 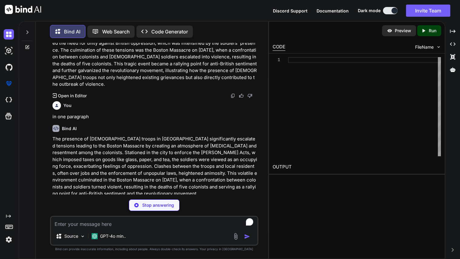 I want to click on img: Pick Models, so click(x=83, y=236).